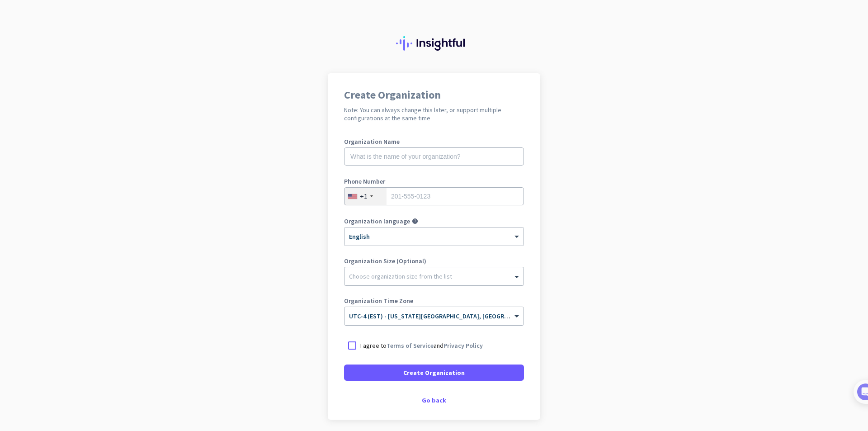  Describe the element at coordinates (434, 44) in the screenshot. I see `img: Insightful` at that location.